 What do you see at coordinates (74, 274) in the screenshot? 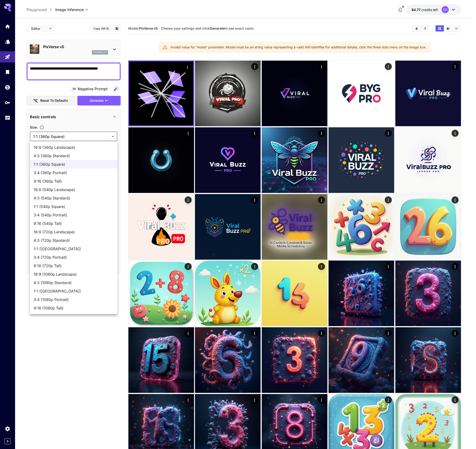
I see `span: 16:9 (1080p Landscape)` at bounding box center [74, 274].